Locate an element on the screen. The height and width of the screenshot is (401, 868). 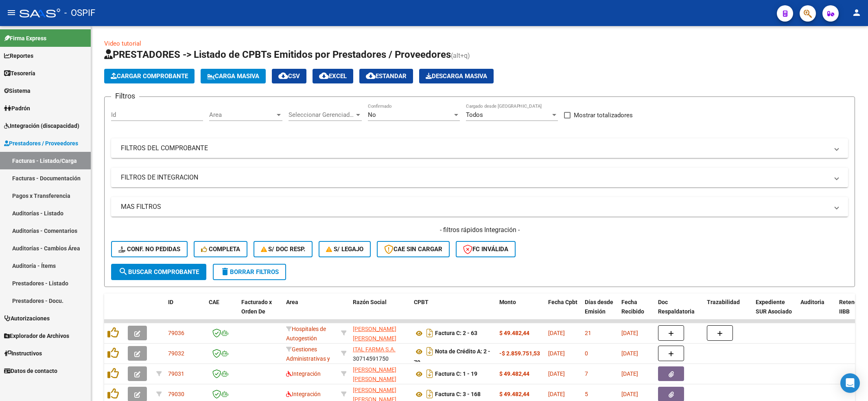
div: 27282811567 is located at coordinates (380, 333).